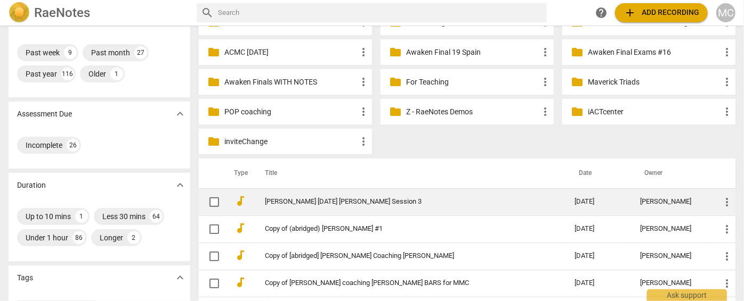 This screenshot has height=301, width=744. Describe the element at coordinates (68, 74) in the screenshot. I see `div: 116` at that location.